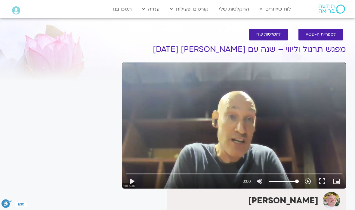  Describe the element at coordinates (332, 9) in the screenshot. I see `img: תודעה בריאה` at that location.